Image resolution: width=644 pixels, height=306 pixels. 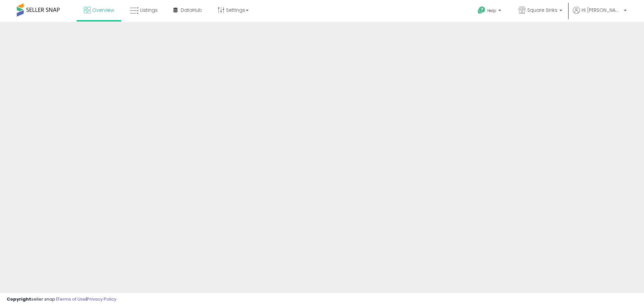 What do you see at coordinates (103, 10) in the screenshot?
I see `span: Overview` at bounding box center [103, 10].